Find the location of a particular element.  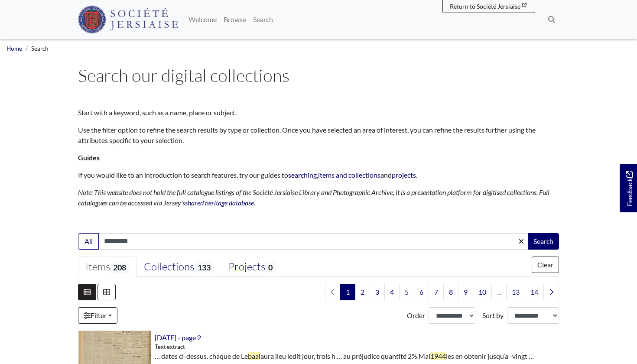

a: items and collections is located at coordinates (349, 175).